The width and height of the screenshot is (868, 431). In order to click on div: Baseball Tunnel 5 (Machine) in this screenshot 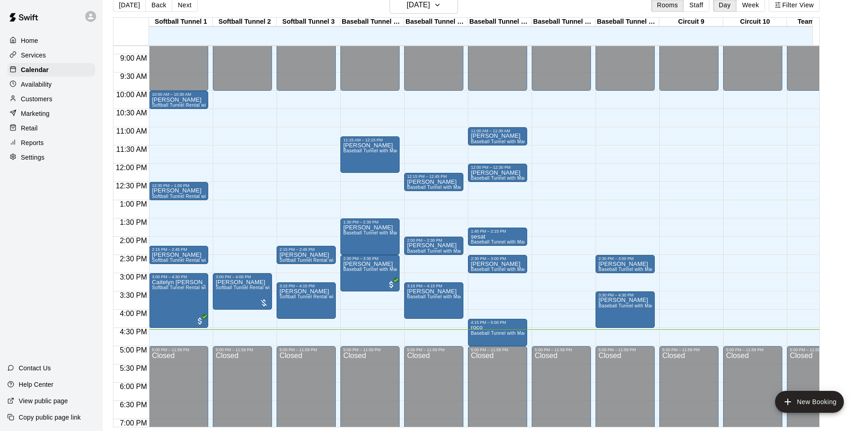, I will do `click(436, 22)`.